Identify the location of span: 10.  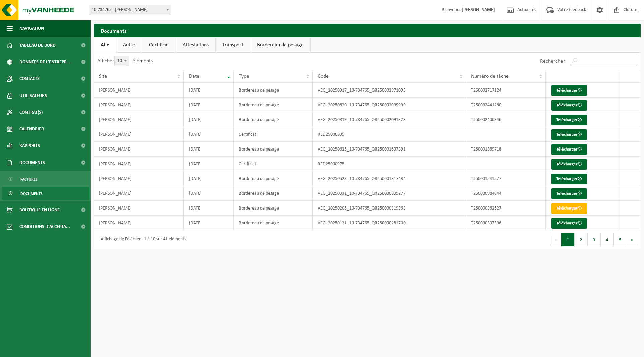
(122, 61).